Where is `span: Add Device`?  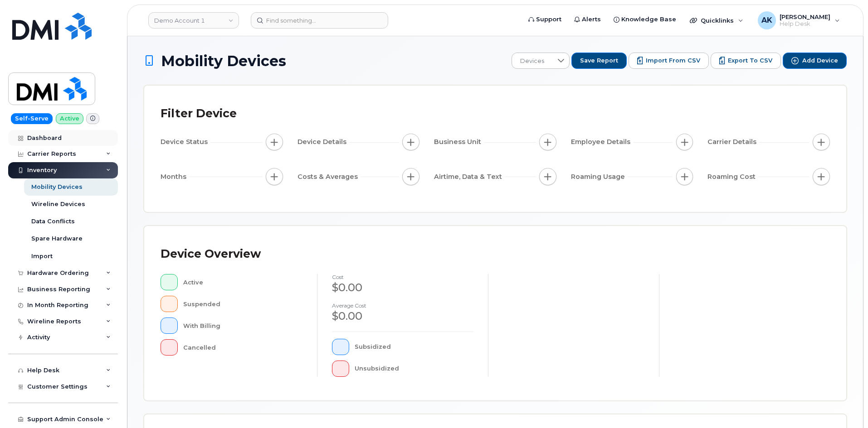
span: Add Device is located at coordinates (820, 61).